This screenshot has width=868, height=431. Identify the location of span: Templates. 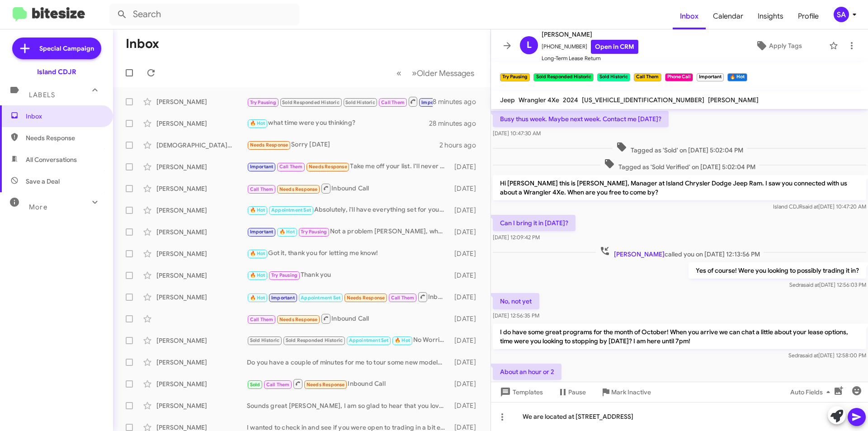
(521, 392).